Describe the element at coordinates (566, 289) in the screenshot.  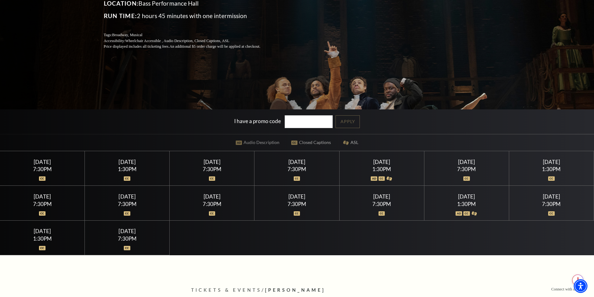
I see `p: Connect with us on` at that location.